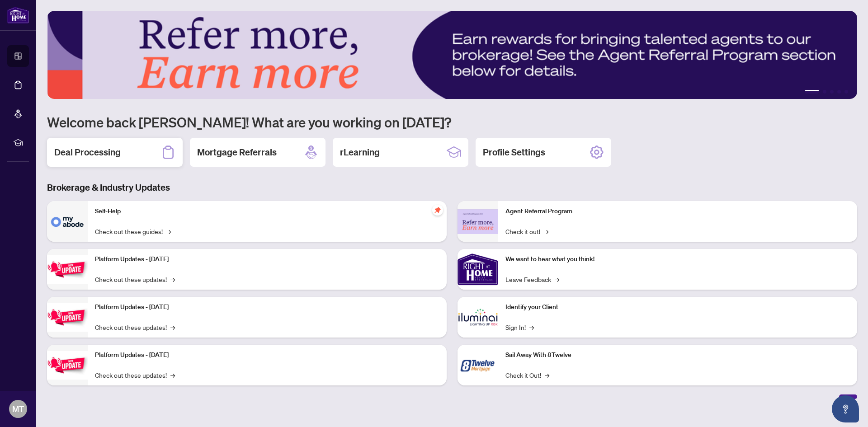 The image size is (868, 427). Describe the element at coordinates (18, 409) in the screenshot. I see `span: MT` at that location.